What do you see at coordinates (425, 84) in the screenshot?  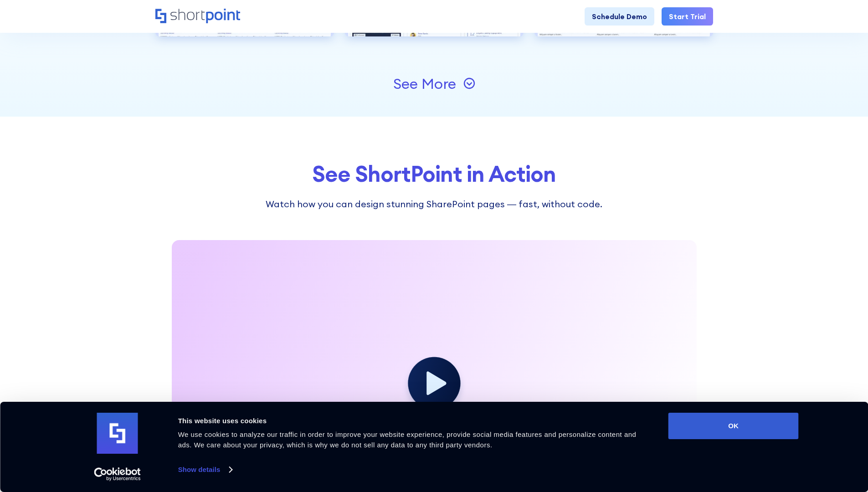 I see `div: See More` at bounding box center [425, 84].